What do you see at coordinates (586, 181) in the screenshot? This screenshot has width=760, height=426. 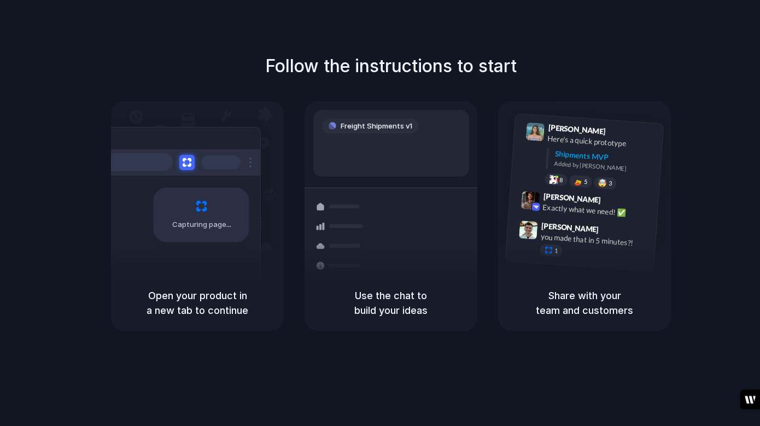 I see `span: 5` at bounding box center [586, 181].